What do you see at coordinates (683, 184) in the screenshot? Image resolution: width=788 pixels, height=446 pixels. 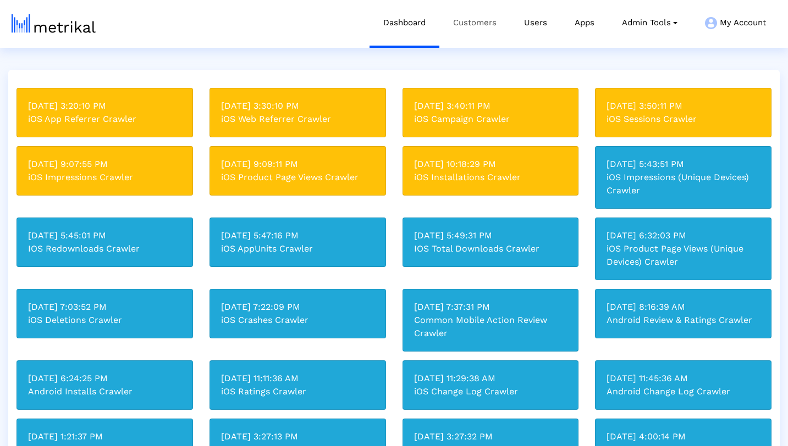 I see `div: iOS Impressions (Unique Devices) Crawler` at bounding box center [683, 184].